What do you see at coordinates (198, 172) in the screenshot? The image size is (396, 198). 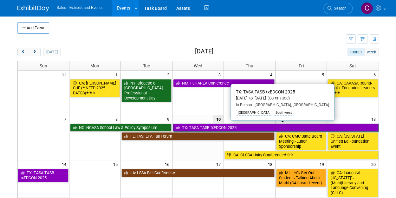 I see `a: LA: LSSA Fall Conference` at bounding box center [198, 172].